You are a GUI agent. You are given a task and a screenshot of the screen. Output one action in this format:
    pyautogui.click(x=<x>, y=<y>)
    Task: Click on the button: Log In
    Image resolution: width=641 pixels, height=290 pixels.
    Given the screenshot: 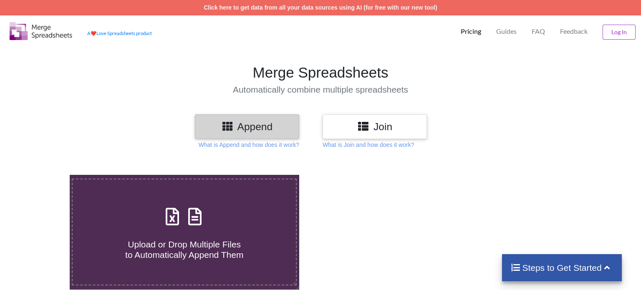 What is the action you would take?
    pyautogui.click(x=619, y=32)
    